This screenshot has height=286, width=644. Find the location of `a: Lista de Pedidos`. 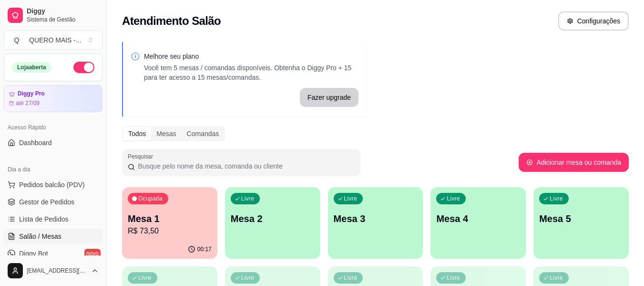

a: Lista de Pedidos is located at coordinates (53, 219).